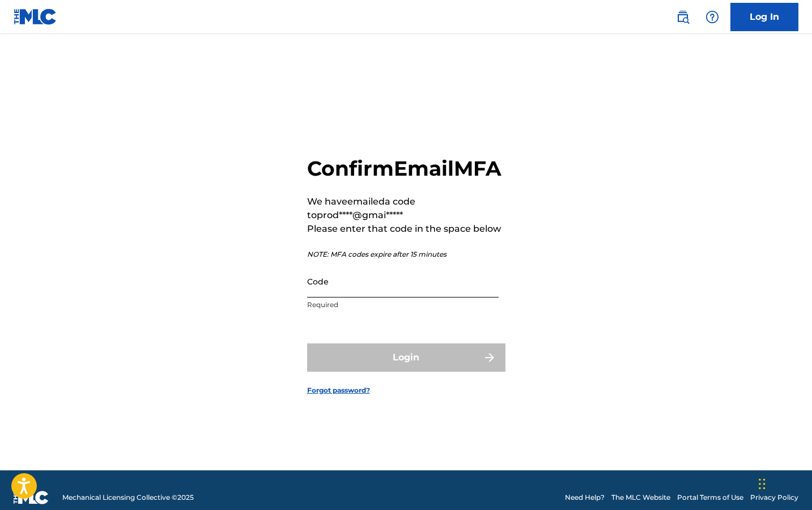 This screenshot has width=812, height=510. What do you see at coordinates (35, 17) in the screenshot?
I see `img: MLC Logo` at bounding box center [35, 17].